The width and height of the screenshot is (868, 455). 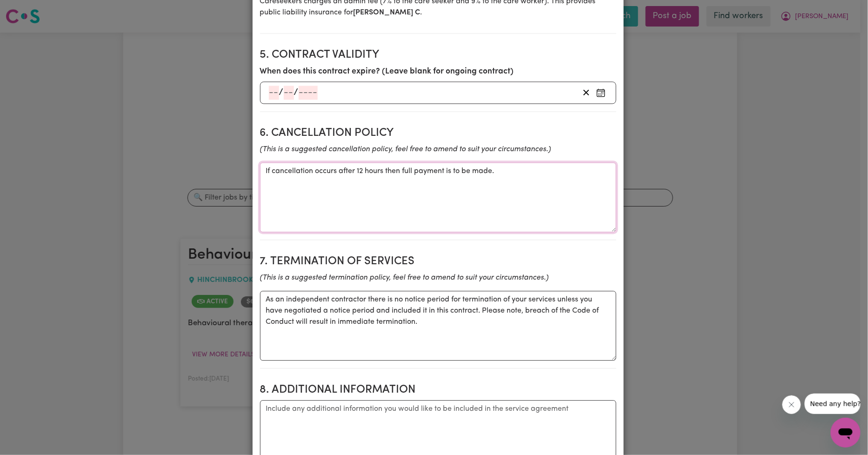 What do you see at coordinates (406, 150) in the screenshot?
I see `i: (This is a suggested cancellation policy, feel free to amend to suit your circumstances.)` at bounding box center [406, 150].